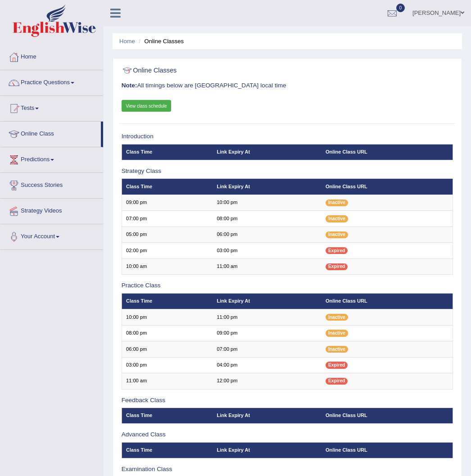  I want to click on td: 02:00 pm, so click(167, 250).